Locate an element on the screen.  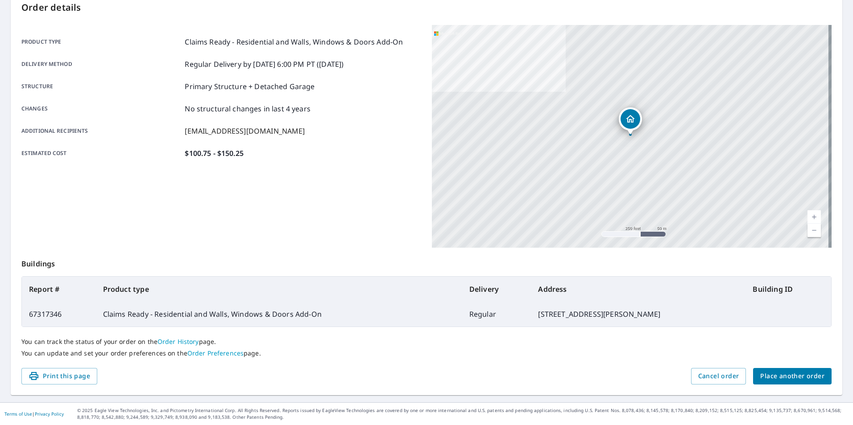
a: Order Preferences is located at coordinates (215, 353).